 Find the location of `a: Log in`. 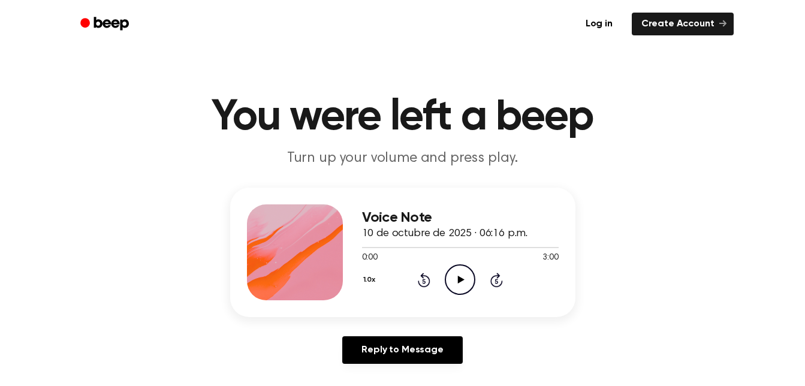

a: Log in is located at coordinates (598, 24).